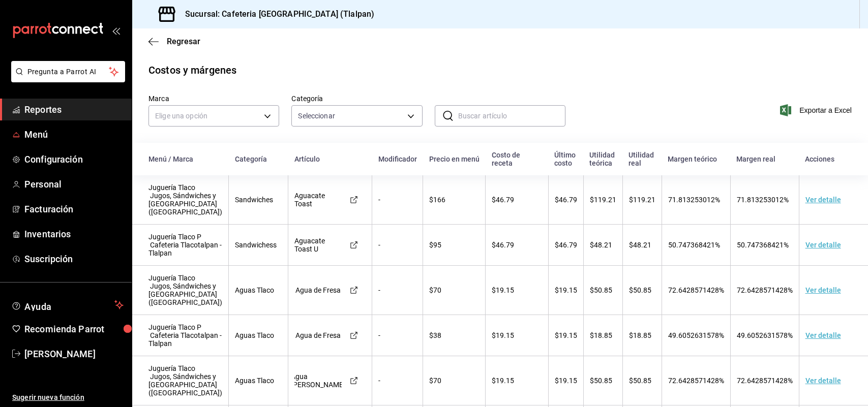  What do you see at coordinates (356, 98) in the screenshot?
I see `label: Categoría` at bounding box center [356, 98].